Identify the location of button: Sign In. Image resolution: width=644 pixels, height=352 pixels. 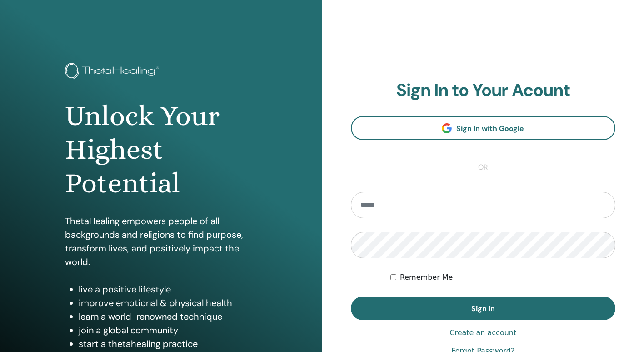
(483, 308).